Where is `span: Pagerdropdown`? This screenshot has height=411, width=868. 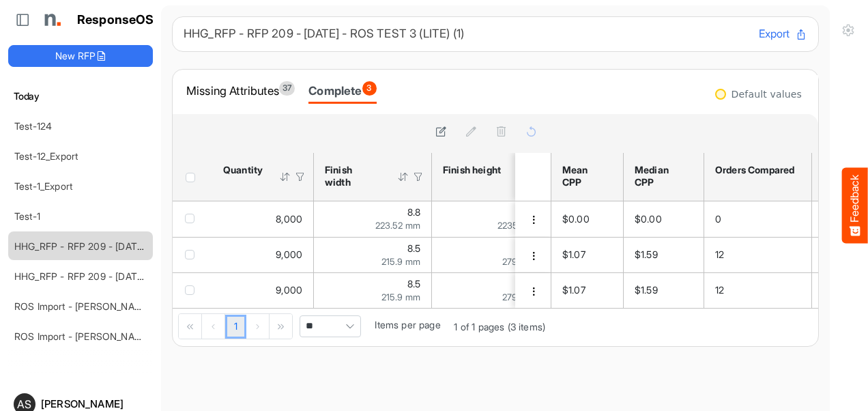 span: Pagerdropdown is located at coordinates (331, 326).